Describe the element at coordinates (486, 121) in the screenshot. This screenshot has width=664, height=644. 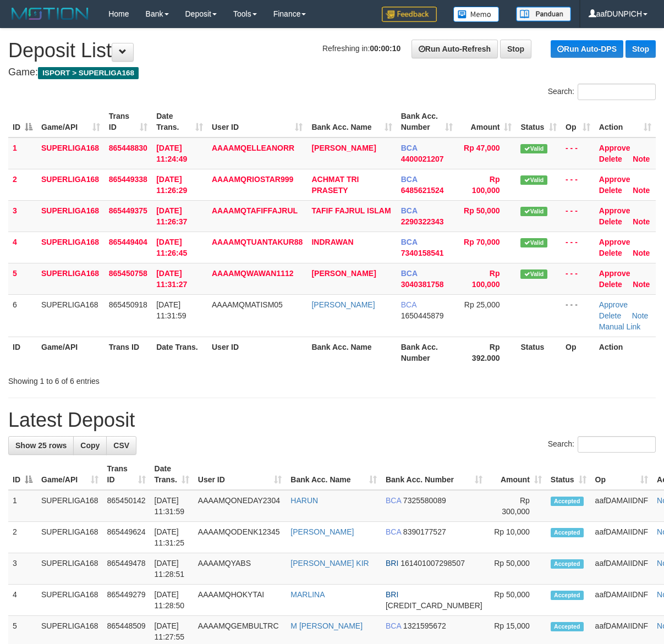
I see `th: Amount: activate to sort column ascending` at that location.